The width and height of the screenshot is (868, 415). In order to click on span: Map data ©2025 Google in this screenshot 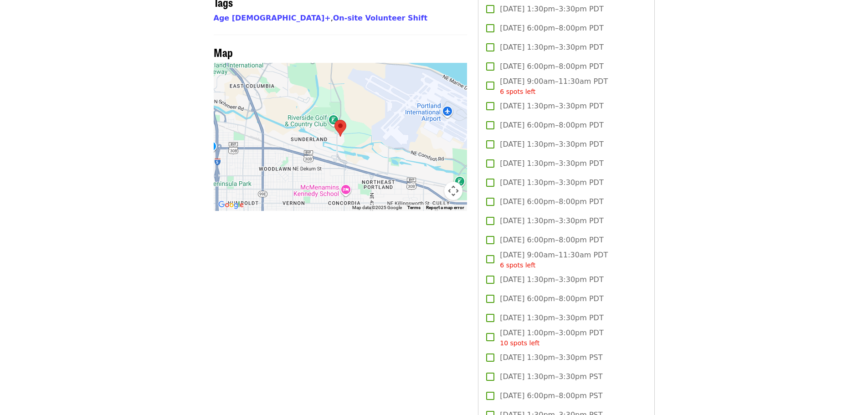, I will do `click(377, 207)`.